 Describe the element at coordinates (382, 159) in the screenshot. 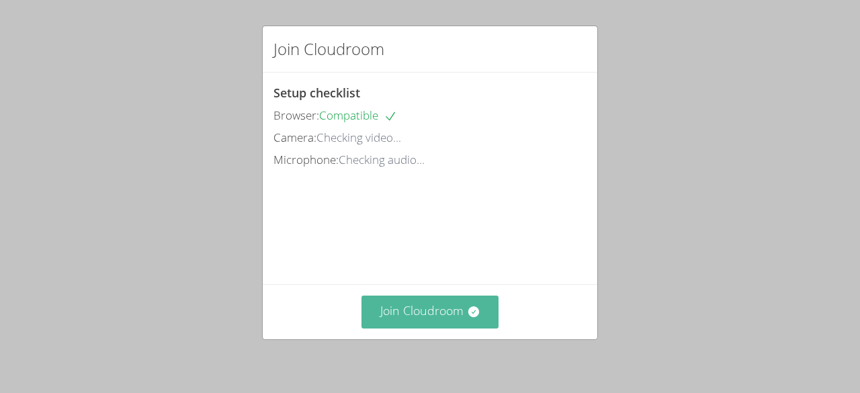

I see `span: Checking audio...` at that location.